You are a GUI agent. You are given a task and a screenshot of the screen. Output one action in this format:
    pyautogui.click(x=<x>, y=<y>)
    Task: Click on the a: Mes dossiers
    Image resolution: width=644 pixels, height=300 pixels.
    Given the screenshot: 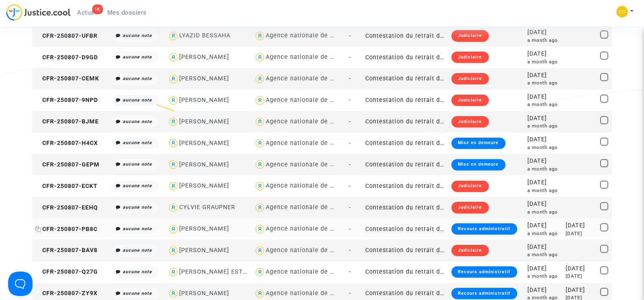 What is the action you would take?
    pyautogui.click(x=127, y=12)
    